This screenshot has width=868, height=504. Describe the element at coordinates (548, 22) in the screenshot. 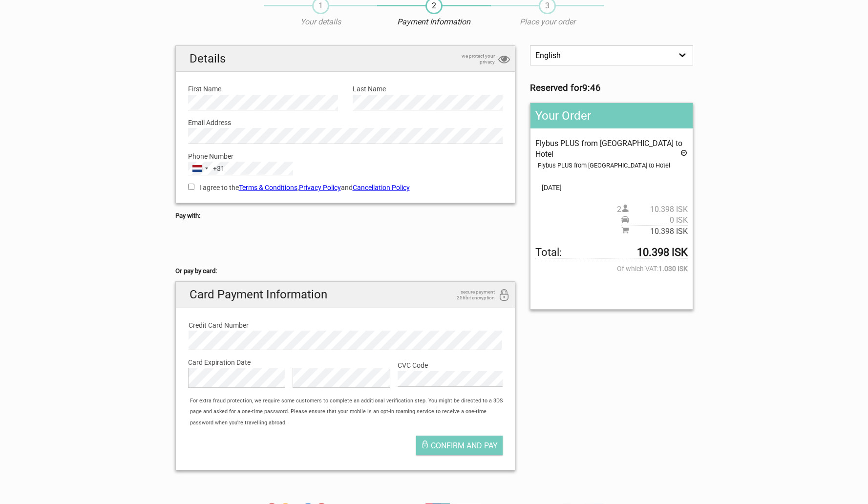

I see `p: Place your order` at that location.